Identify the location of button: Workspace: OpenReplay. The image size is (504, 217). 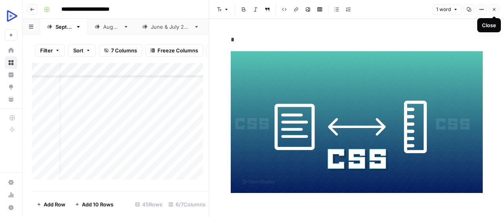
(11, 16).